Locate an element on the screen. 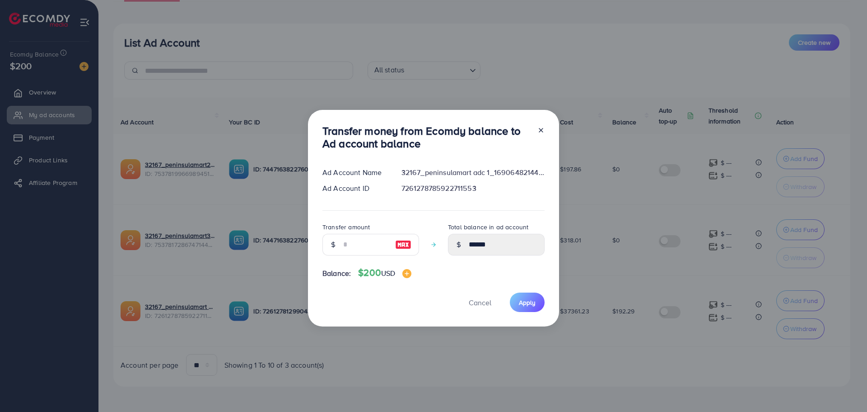 The image size is (867, 412). div: Ad Account ID is located at coordinates (355, 188).